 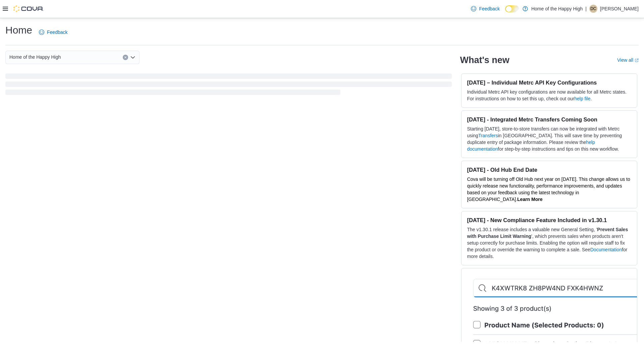 I want to click on h2: What's new, so click(x=484, y=60).